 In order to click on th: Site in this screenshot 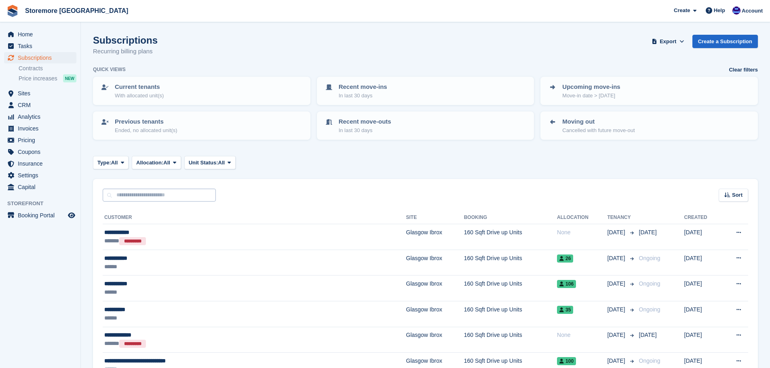, I will do `click(435, 218)`.